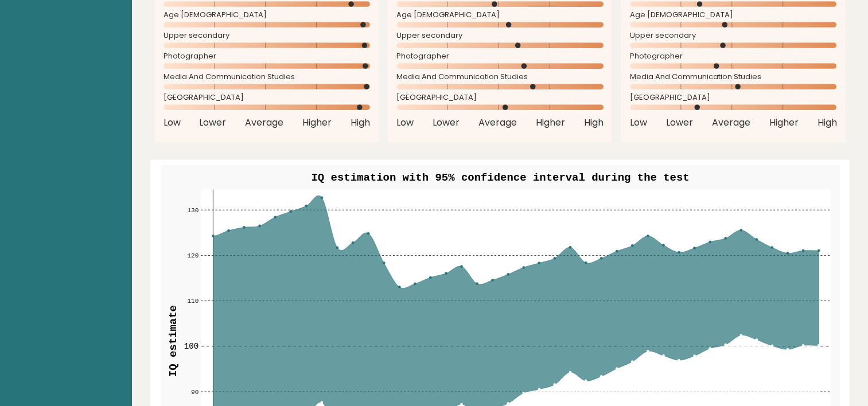 The height and width of the screenshot is (406, 868). Describe the element at coordinates (191, 346) in the screenshot. I see `text: 100` at that location.